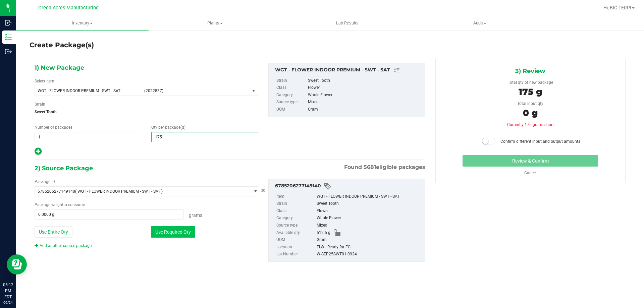 Image resolution: width=644 pixels, height=308 pixels. Describe the element at coordinates (530, 161) in the screenshot. I see `button: Review & Confirm` at that location.